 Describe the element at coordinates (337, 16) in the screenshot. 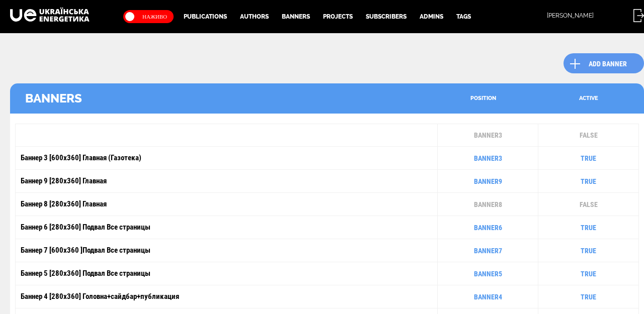

I see `a: Projects` at that location.